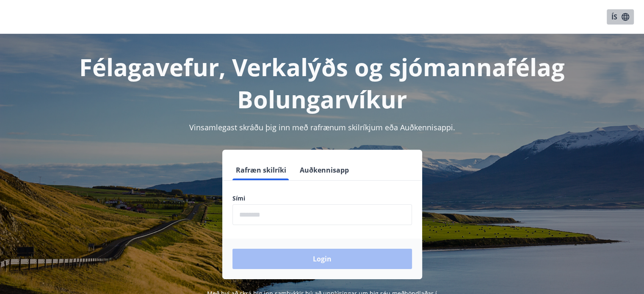 This screenshot has height=294, width=644. I want to click on span: Vinsamlegast skráðu þig inn með rafrænum skilríkjum eða Auðkennisappi., so click(322, 127).